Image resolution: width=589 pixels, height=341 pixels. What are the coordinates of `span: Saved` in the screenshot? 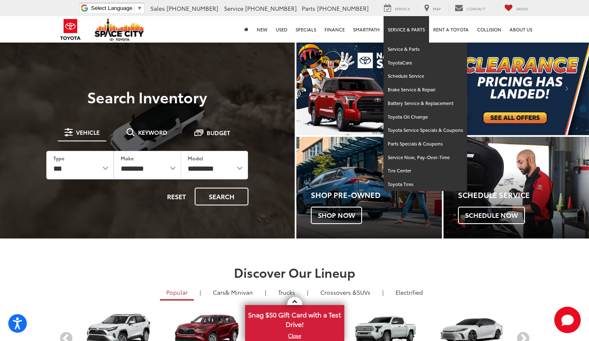 It's located at (522, 8).